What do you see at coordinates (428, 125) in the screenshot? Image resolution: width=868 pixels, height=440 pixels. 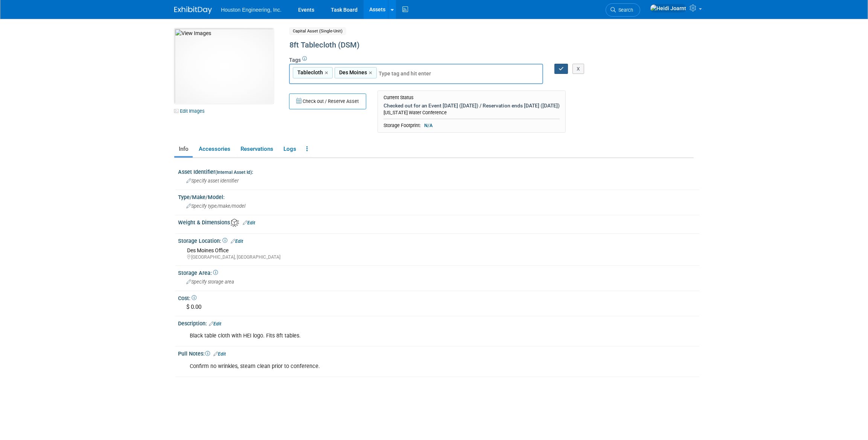 I see `span: N/A` at bounding box center [428, 125].